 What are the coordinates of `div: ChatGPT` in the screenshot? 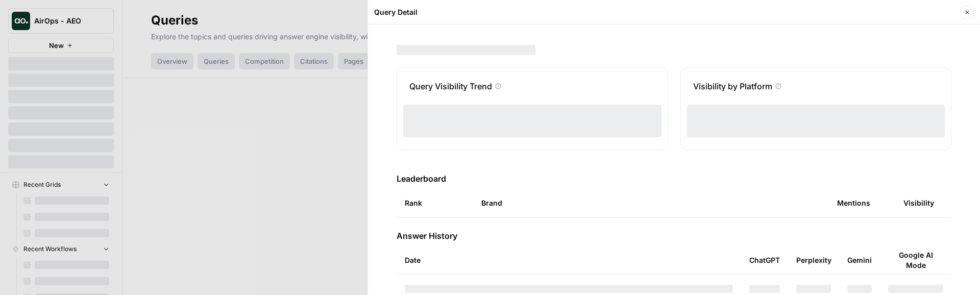 It's located at (765, 260).